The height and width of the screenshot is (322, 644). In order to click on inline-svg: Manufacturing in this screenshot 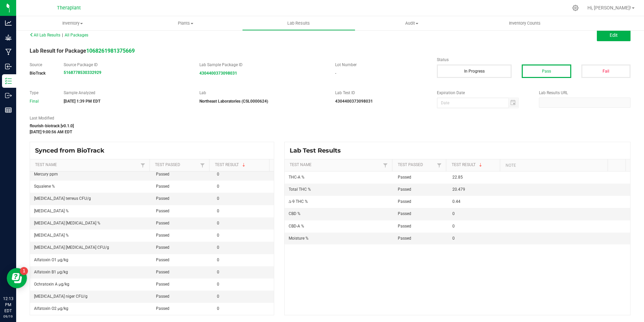, I will do `click(9, 52)`.